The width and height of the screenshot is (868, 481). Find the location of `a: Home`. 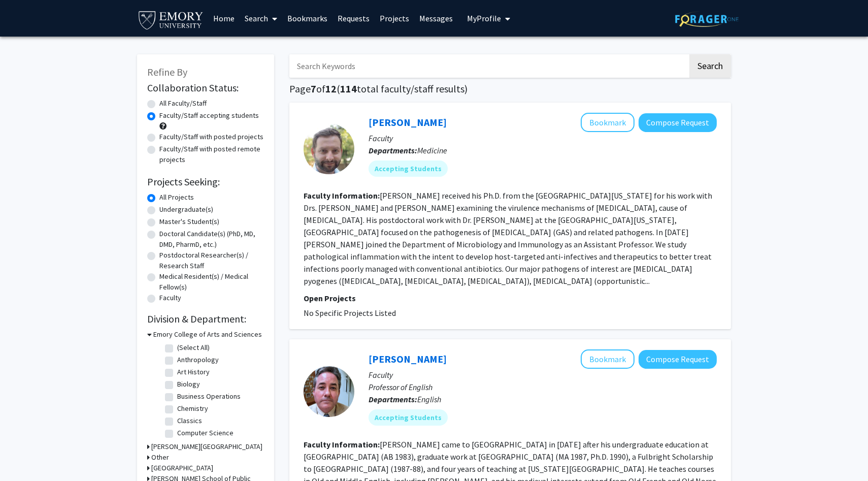

a: Home is located at coordinates (224, 18).